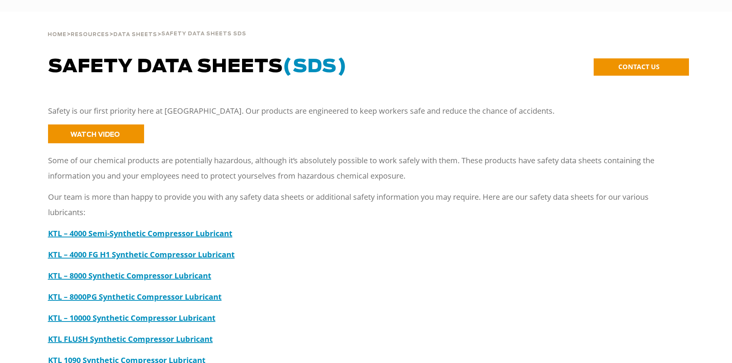  What do you see at coordinates (315, 67) in the screenshot?
I see `span: (SDS)` at bounding box center [315, 67].